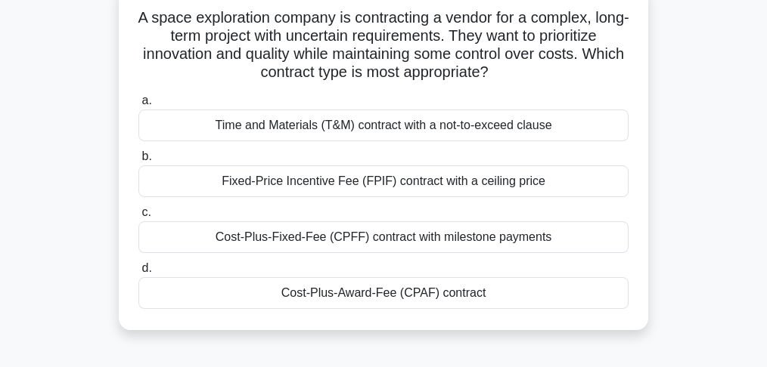 The height and width of the screenshot is (367, 767). Describe the element at coordinates (146, 268) in the screenshot. I see `span: d.` at that location.